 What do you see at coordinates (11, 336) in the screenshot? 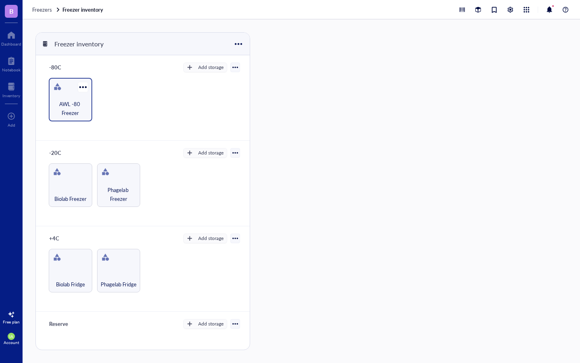
I see `span: IA` at bounding box center [11, 336].